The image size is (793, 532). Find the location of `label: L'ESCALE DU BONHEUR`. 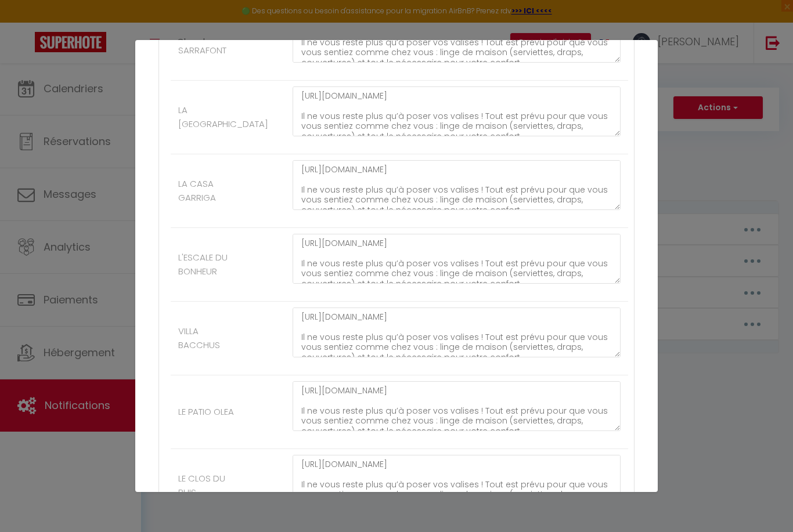

label: L'ESCALE DU BONHEUR is located at coordinates (208, 264).